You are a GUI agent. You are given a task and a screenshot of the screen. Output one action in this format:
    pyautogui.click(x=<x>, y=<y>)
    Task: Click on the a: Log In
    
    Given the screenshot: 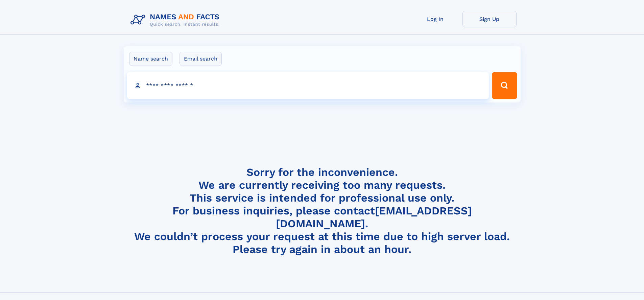 What is the action you would take?
    pyautogui.click(x=436, y=19)
    